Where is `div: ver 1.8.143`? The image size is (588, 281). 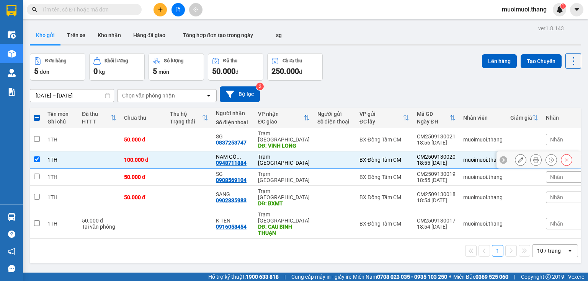 div: ver 1.8.143 is located at coordinates (551, 28).